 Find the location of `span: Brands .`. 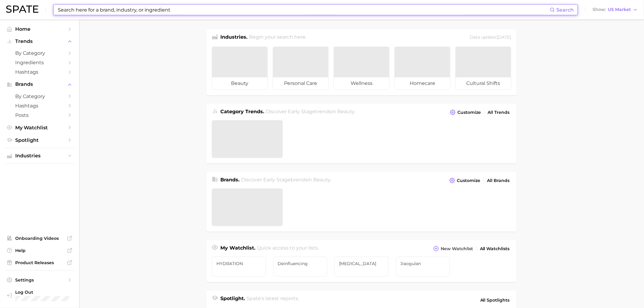

span: Brands . is located at coordinates (230, 179).